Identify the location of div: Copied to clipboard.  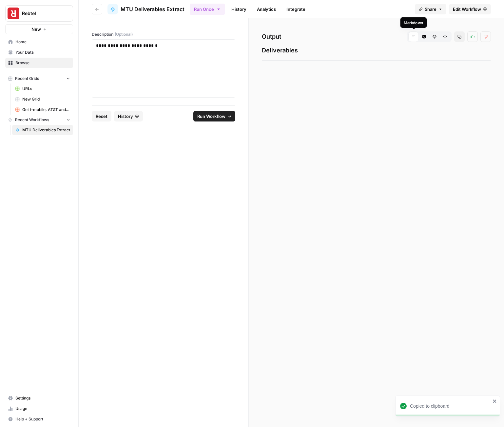
(450, 406).